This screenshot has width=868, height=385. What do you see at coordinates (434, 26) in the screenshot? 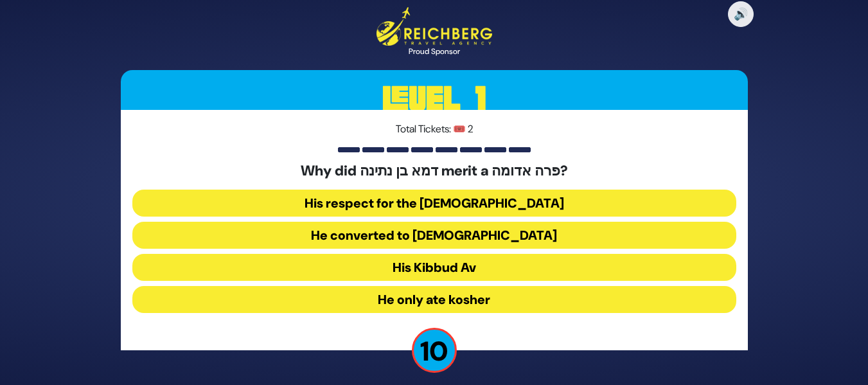
I see `img: Reichberg Travel` at bounding box center [434, 26].